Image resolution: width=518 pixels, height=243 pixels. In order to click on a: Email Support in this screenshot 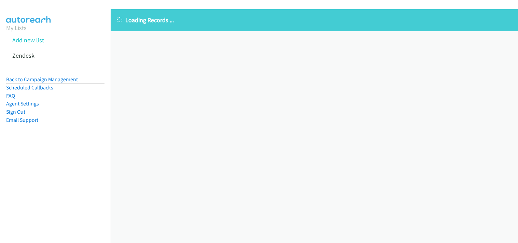, I will do `click(22, 120)`.